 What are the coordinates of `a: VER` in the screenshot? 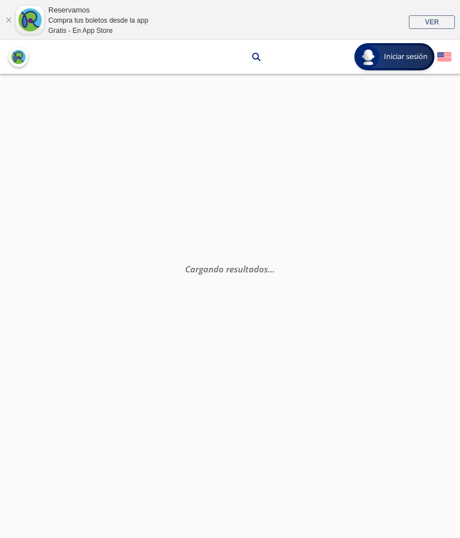 It's located at (432, 22).